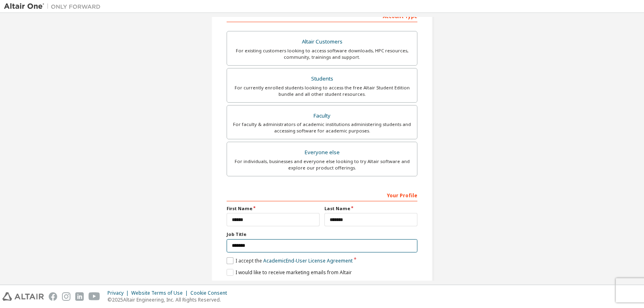  Describe the element at coordinates (322, 286) in the screenshot. I see `div: Email already exists` at that location.